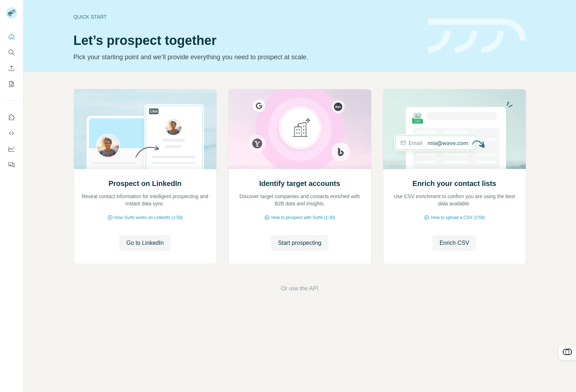 The image size is (576, 392). I want to click on button: Go to LinkedIn, so click(145, 243).